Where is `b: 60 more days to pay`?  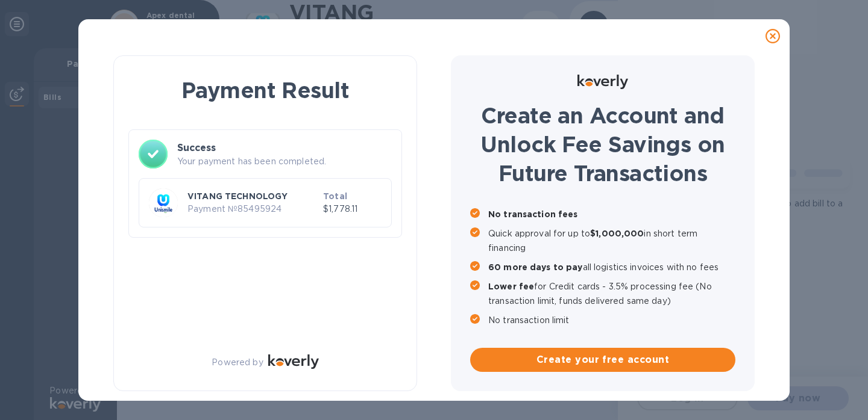
b: 60 more days to pay is located at coordinates (535, 267).